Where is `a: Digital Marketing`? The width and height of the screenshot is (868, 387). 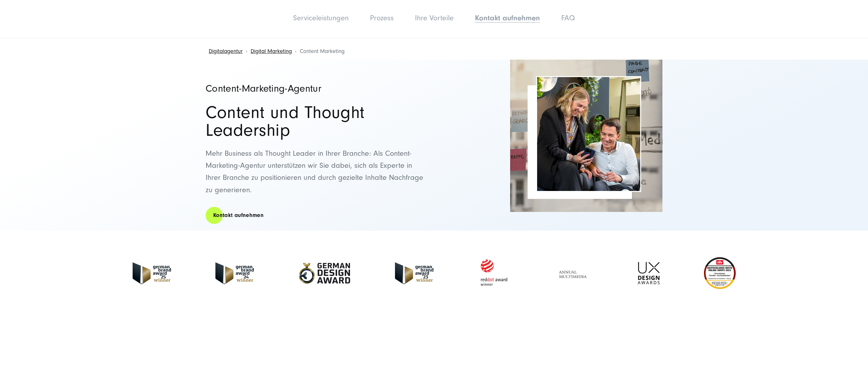
a: Digital Marketing is located at coordinates (271, 51).